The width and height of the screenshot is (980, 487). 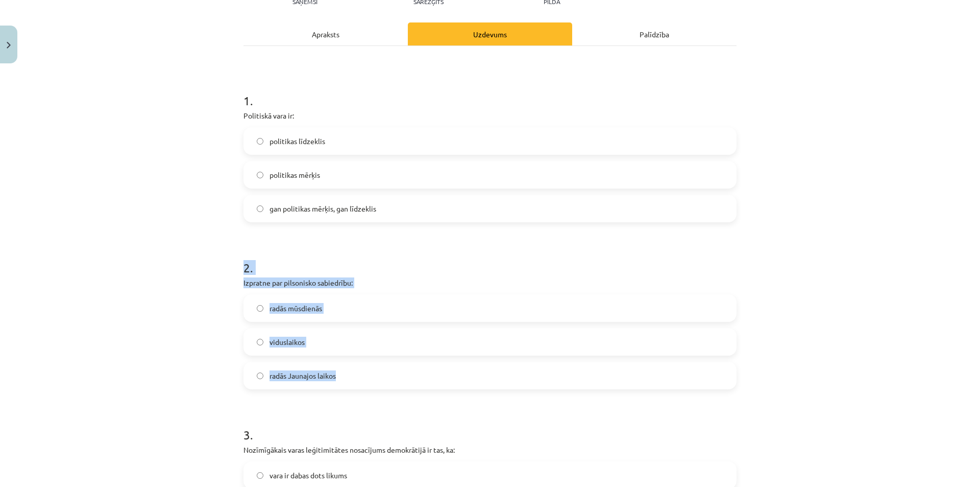 I want to click on div: Palīdzība, so click(x=654, y=34).